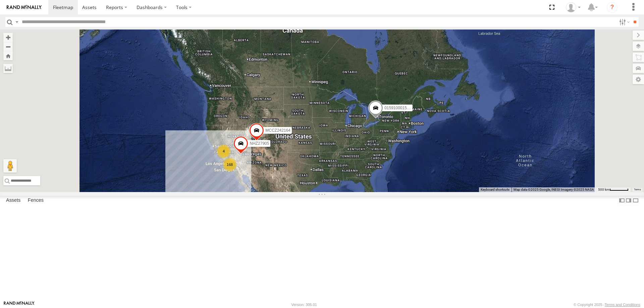 This screenshot has width=644, height=308. I want to click on div: 4, so click(224, 151).